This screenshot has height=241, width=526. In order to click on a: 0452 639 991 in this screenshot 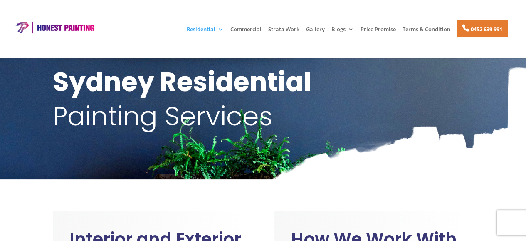, I will do `click(482, 28)`.